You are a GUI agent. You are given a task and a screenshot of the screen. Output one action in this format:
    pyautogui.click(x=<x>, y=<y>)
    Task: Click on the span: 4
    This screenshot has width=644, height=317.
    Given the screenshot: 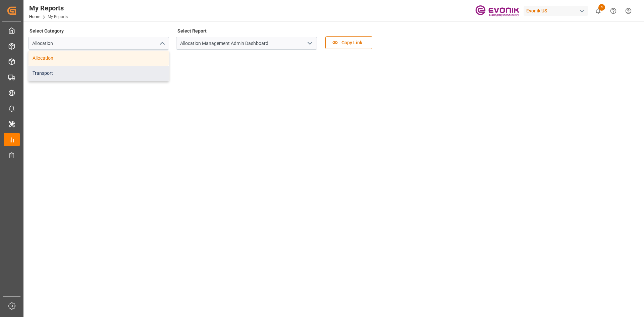 What is the action you would take?
    pyautogui.click(x=602, y=7)
    